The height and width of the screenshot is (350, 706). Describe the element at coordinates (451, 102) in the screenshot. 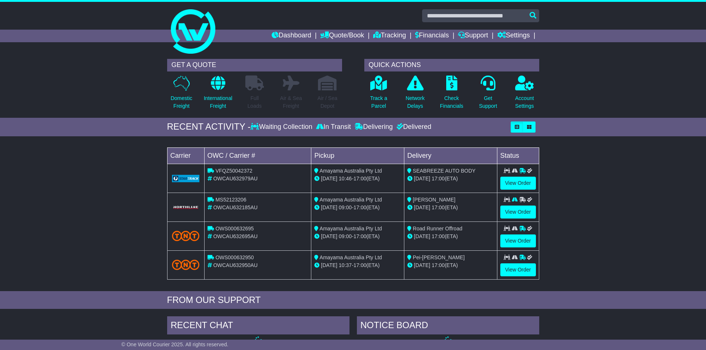

I see `p: Check Financials` at that location.